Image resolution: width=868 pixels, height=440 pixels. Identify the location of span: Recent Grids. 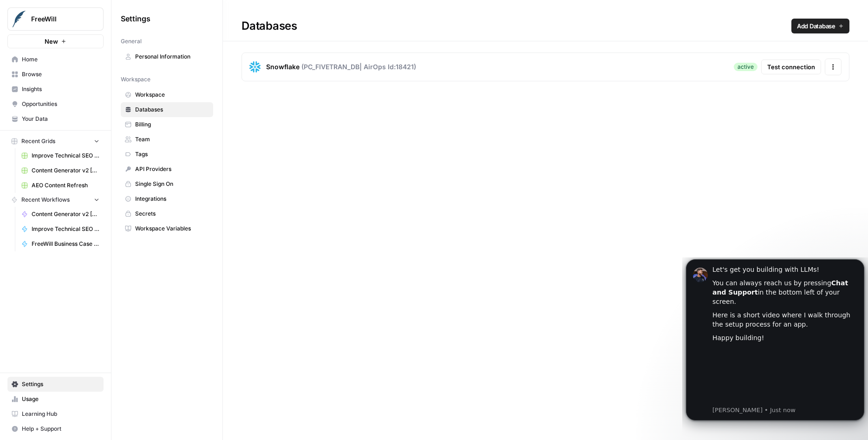
(38, 141).